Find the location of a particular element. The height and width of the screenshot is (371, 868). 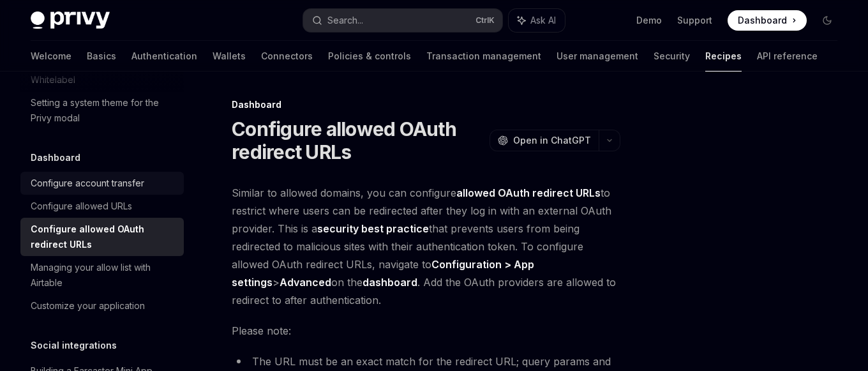

div: Customize your application is located at coordinates (87, 305).